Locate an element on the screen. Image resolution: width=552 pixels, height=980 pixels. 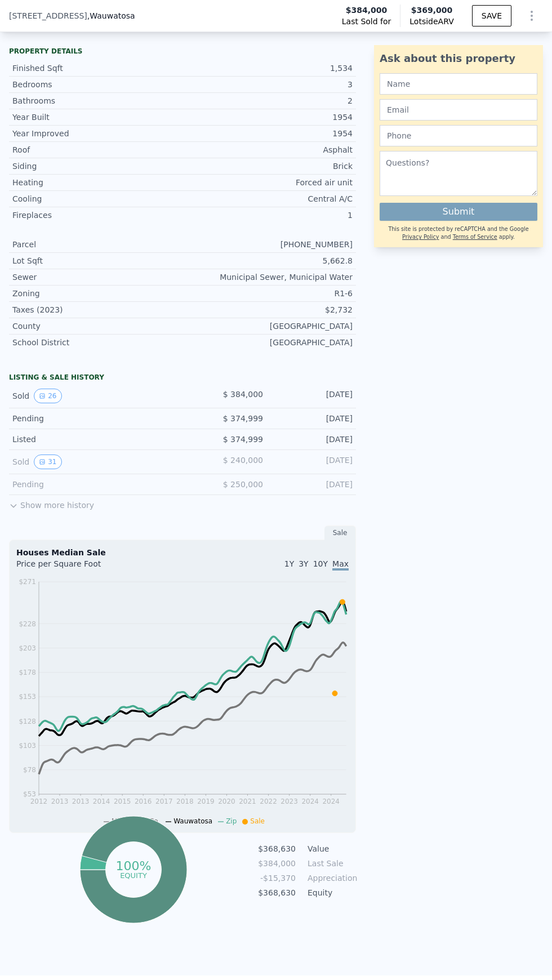
tspan: 2018 is located at coordinates (185, 802).